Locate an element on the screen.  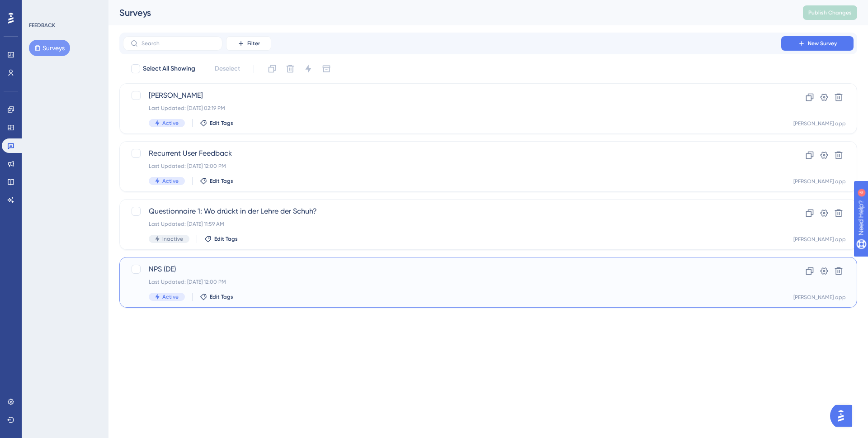
div: 4 is located at coordinates (64, 8).